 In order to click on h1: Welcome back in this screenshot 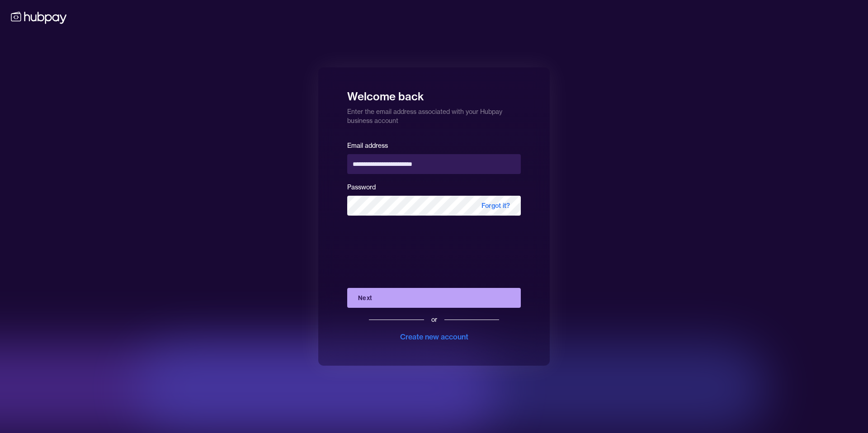, I will do `click(434, 94)`.